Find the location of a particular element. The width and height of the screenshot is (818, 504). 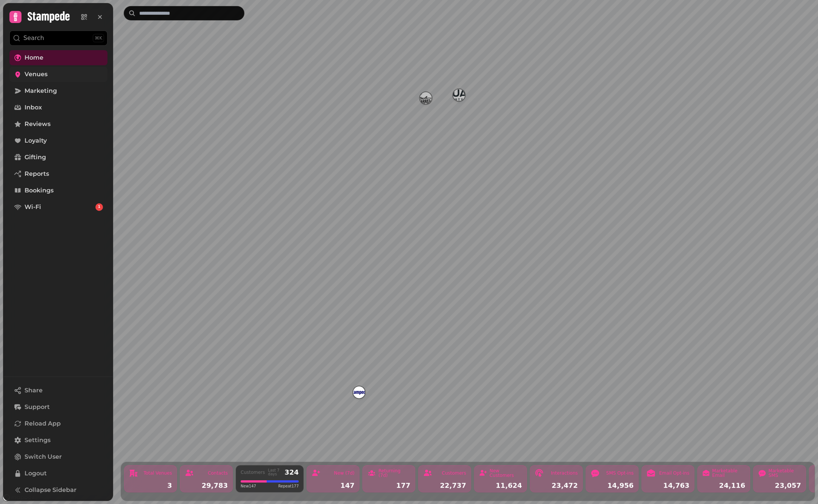

div: New (7d) is located at coordinates (344, 473).